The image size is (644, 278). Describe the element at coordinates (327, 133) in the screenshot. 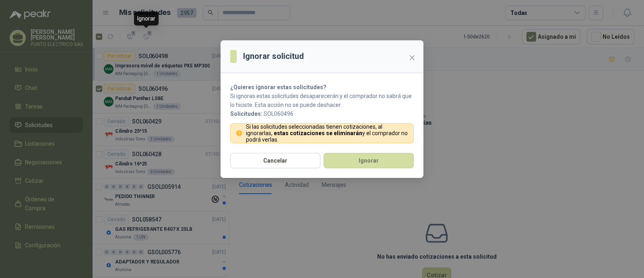

I see `p: Si las solicitudes seleccionadas tienen cotizaciones, al ignorarlas, y el comprador no podrá verlas.` at that location.